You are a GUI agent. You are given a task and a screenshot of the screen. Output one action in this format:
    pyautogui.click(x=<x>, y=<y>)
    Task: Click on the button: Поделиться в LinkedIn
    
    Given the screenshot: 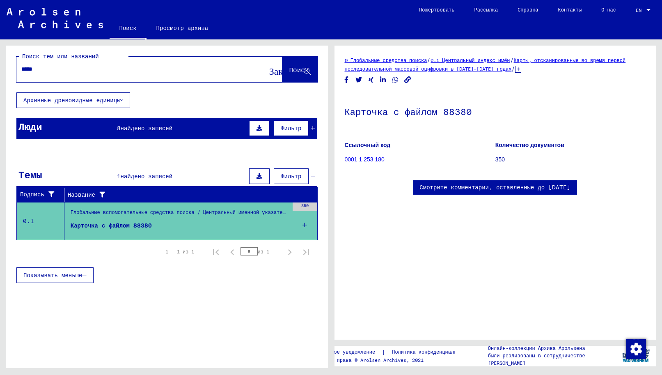 What is the action you would take?
    pyautogui.click(x=383, y=80)
    